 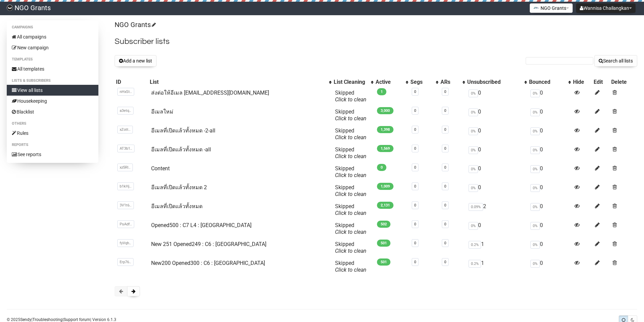 What do you see at coordinates (132, 82) in the screenshot?
I see `div: ID` at bounding box center [132, 82].